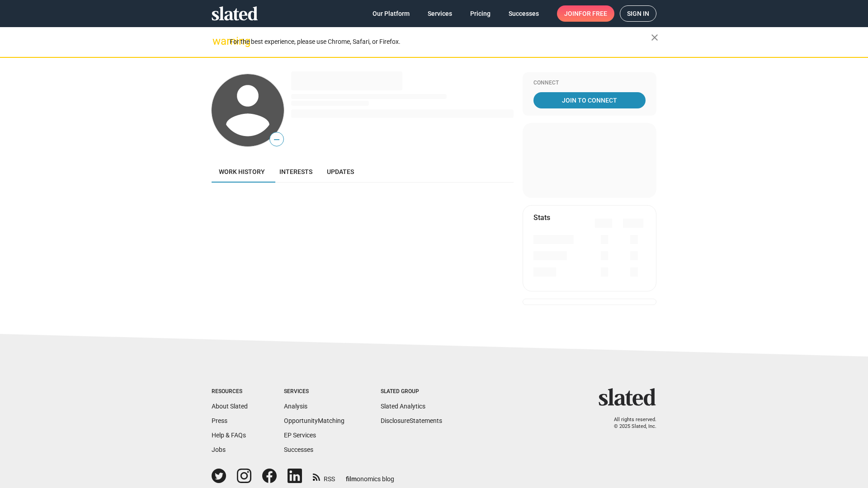 The image size is (868, 488). I want to click on span: Successes, so click(524, 14).